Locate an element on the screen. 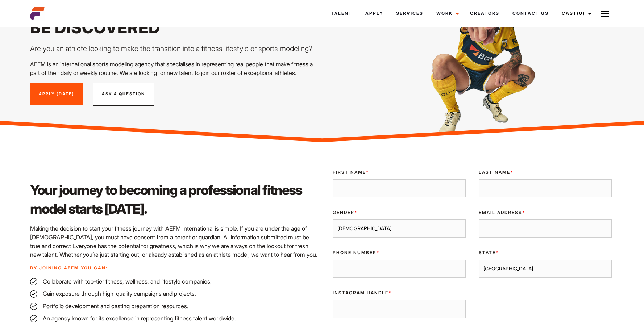 The height and width of the screenshot is (323, 644). label: First Name is located at coordinates (399, 172).